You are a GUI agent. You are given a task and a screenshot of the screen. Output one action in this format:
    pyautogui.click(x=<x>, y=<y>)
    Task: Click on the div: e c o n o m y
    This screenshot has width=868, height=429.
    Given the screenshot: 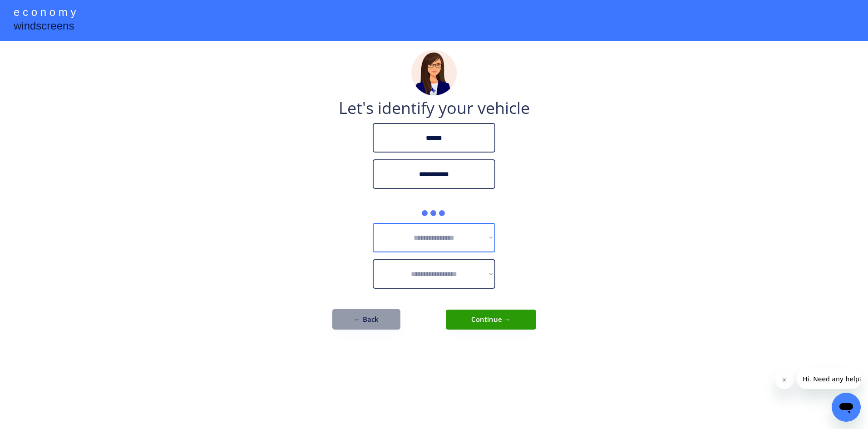 What is the action you would take?
    pyautogui.click(x=45, y=13)
    